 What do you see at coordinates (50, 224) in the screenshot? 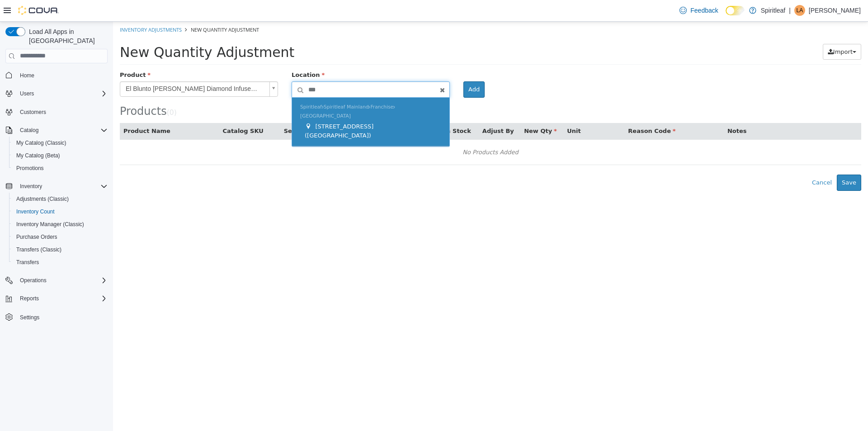
I see `a: Inventory Manager (Classic)` at bounding box center [50, 224].